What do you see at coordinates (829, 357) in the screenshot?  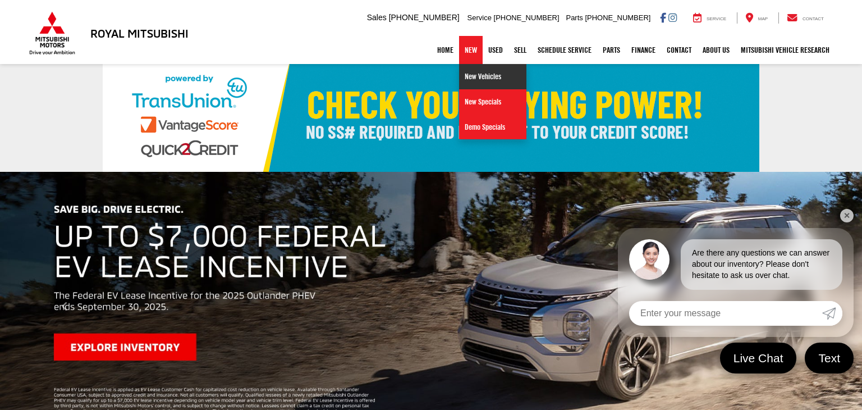 I see `span: Text` at bounding box center [829, 357].